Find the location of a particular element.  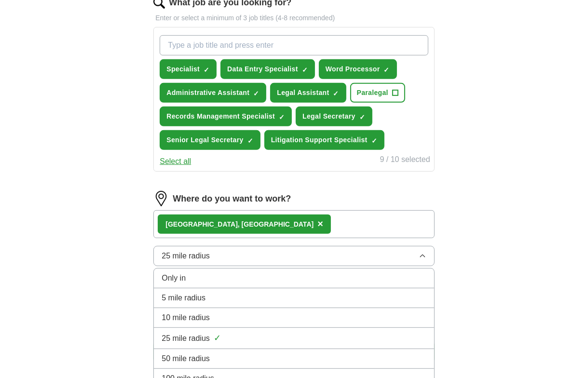

span: Records Management Specialist is located at coordinates (220, 116).